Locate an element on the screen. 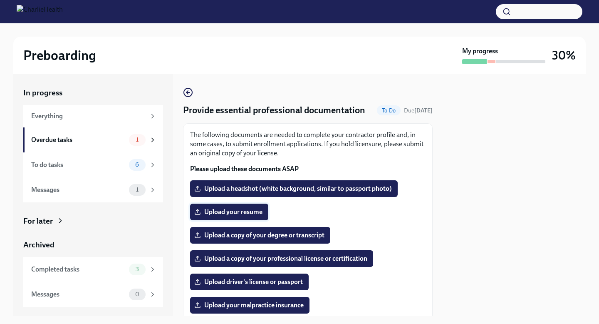 The image size is (599, 324). span: August 17th, 2025 09:00 is located at coordinates (418, 110).